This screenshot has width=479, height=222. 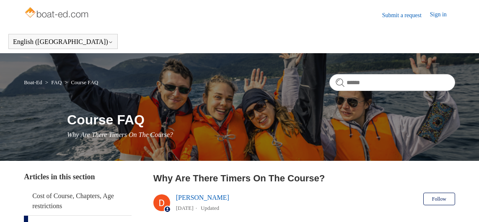 I want to click on li: Course FAQ, so click(x=81, y=82).